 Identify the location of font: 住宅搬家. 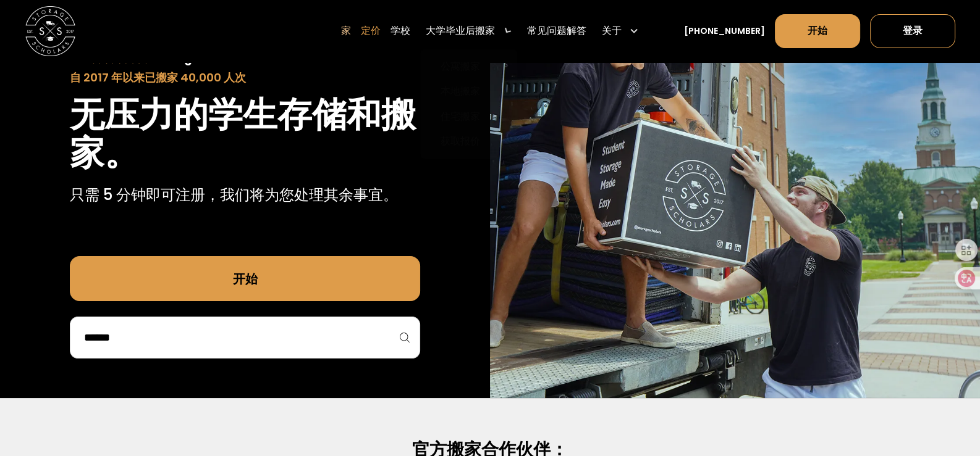
(460, 116).